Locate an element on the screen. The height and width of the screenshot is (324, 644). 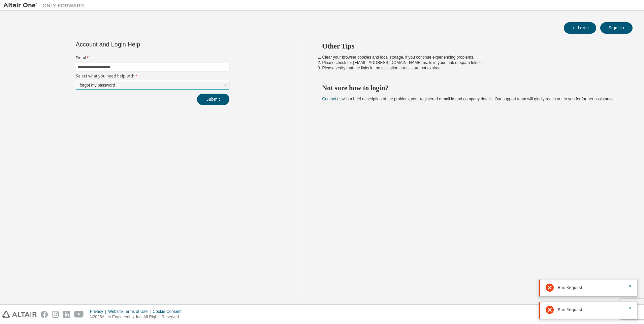
button: Sign Up is located at coordinates (616, 28).